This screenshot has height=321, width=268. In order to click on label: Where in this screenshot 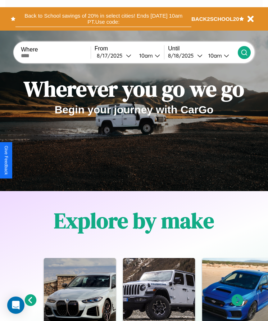, I will do `click(56, 50)`.